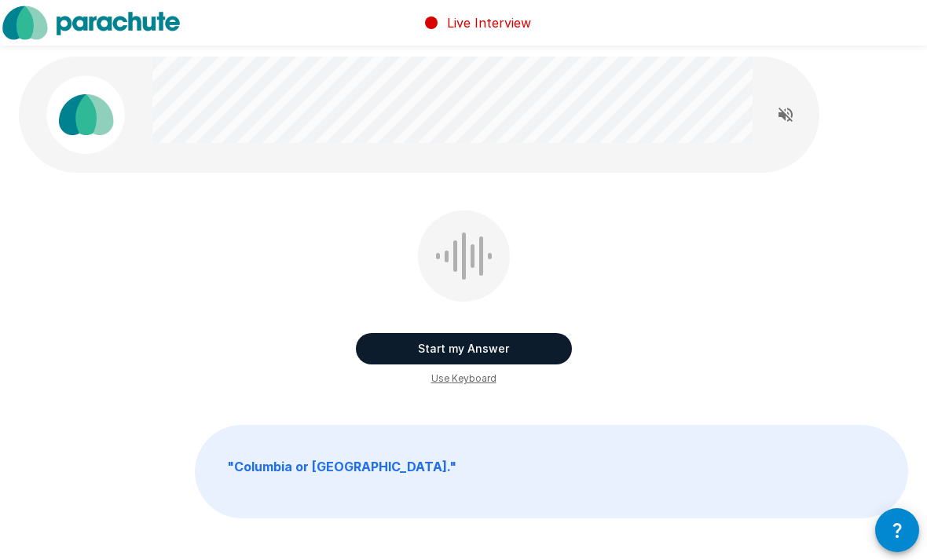 Image resolution: width=927 pixels, height=560 pixels. What do you see at coordinates (488, 23) in the screenshot?
I see `p: Live Interview` at bounding box center [488, 23].